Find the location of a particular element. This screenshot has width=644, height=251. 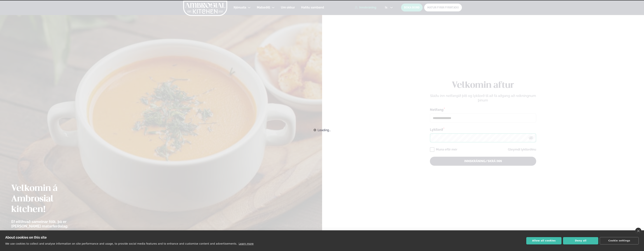

a: close is located at coordinates (638, 231).